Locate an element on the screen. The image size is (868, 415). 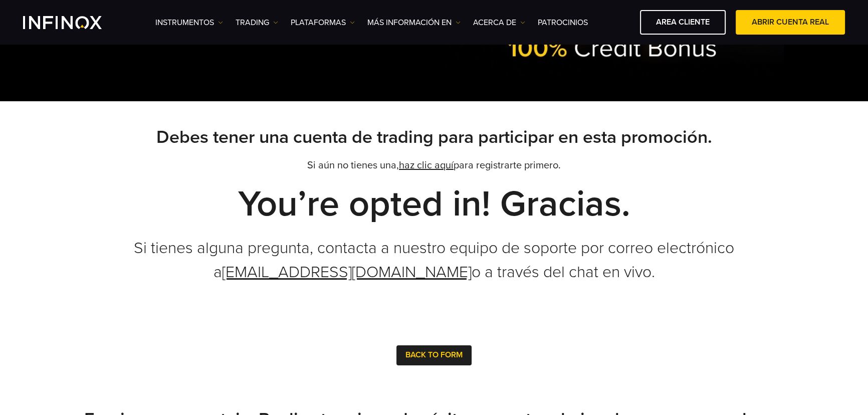
strong: Debes tener una cuenta de trading para participar en esta promoción. is located at coordinates (434, 137).